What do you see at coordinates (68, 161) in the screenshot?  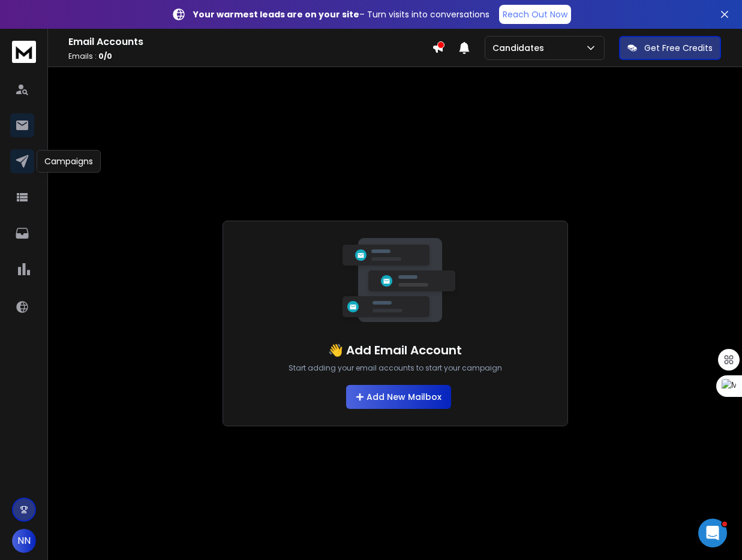 I see `div: Campaigns` at bounding box center [68, 161].